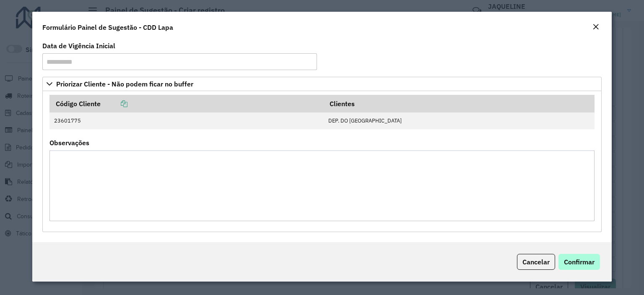 This screenshot has width=644, height=295. I want to click on h4: Formulário Painel de Sugestão - CDD Lapa, so click(108, 27).